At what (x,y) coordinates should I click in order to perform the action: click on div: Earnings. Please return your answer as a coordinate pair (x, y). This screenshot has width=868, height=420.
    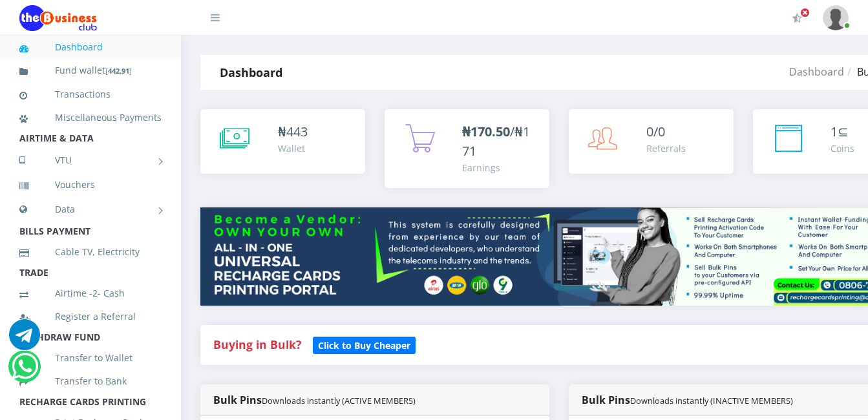
    Looking at the image, I should click on (498, 167).